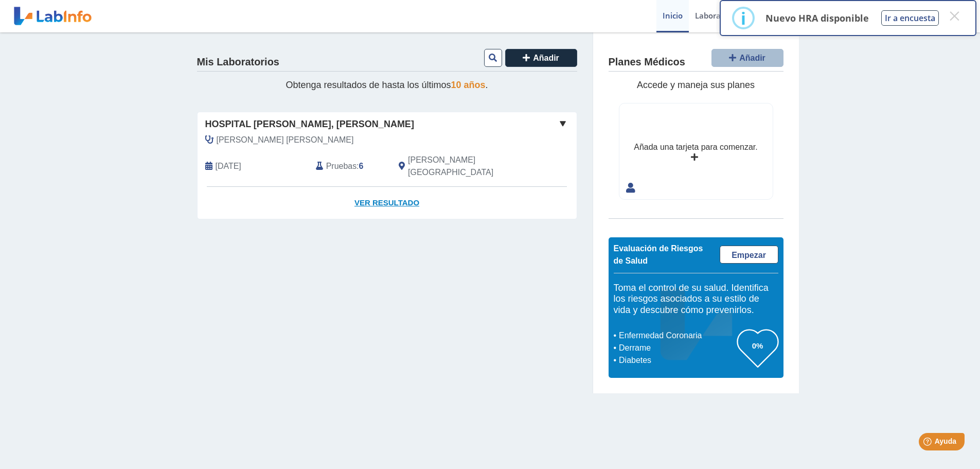  I want to click on span: Morales Quirindongo, Jose, so click(285, 140).